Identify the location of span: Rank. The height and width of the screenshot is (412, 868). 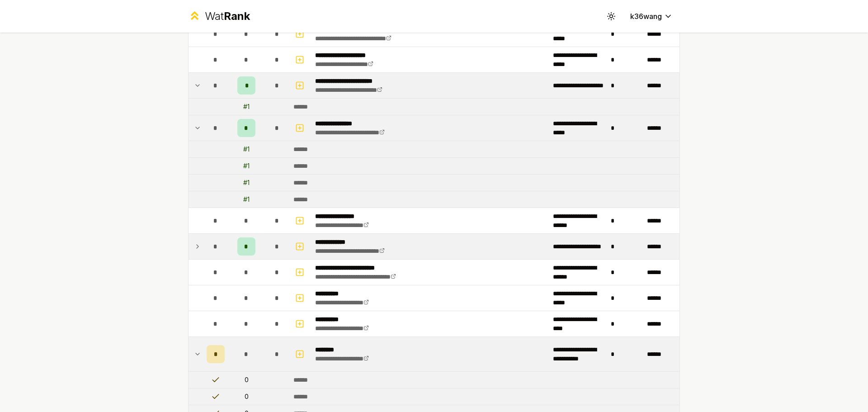
(237, 16).